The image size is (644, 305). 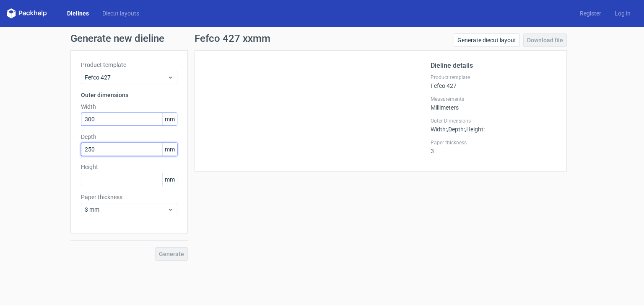 I want to click on span: 3 mm, so click(x=126, y=210).